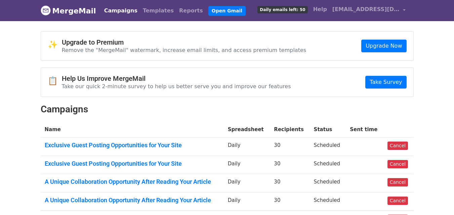 This screenshot has height=215, width=454. What do you see at coordinates (320, 9) in the screenshot?
I see `a: Help` at bounding box center [320, 9].